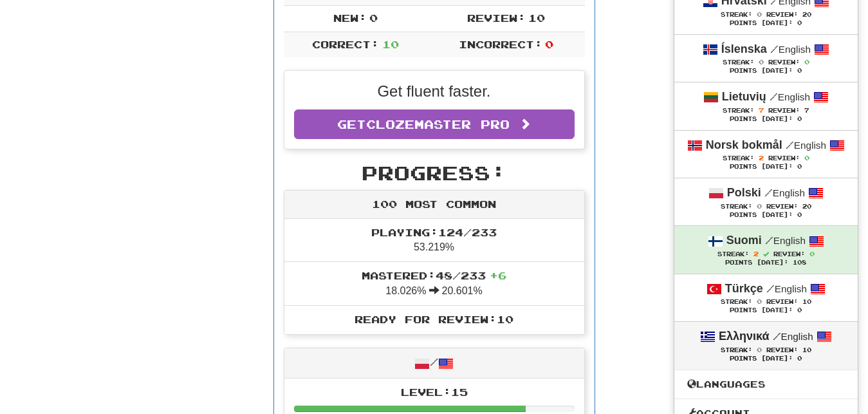 This screenshot has height=414, width=868. What do you see at coordinates (744, 241) in the screenshot?
I see `strong: Suomi` at bounding box center [744, 241].